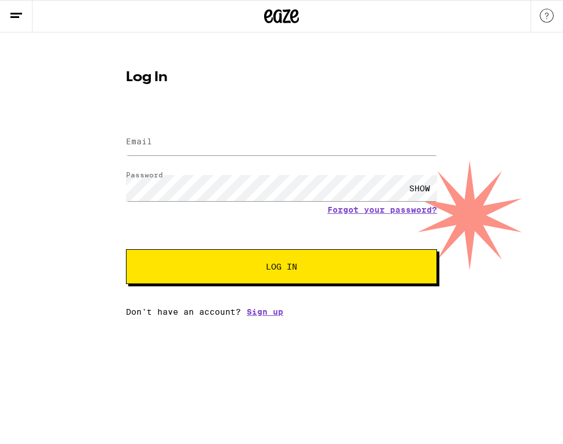  Describe the element at coordinates (281, 312) in the screenshot. I see `div: Don't have an account?` at that location.